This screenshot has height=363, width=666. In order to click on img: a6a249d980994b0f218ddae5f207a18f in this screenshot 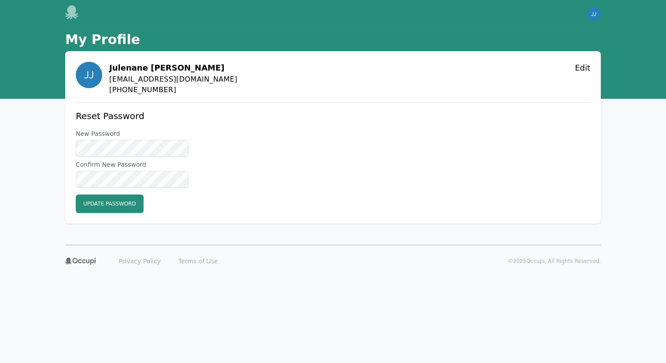, I will do `click(89, 75)`.